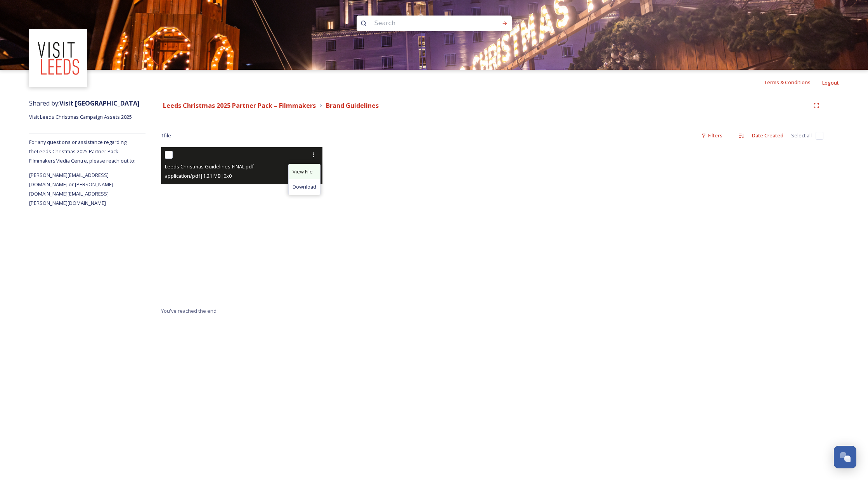 The image size is (868, 480). Describe the element at coordinates (303, 171) in the screenshot. I see `span: View File` at that location.